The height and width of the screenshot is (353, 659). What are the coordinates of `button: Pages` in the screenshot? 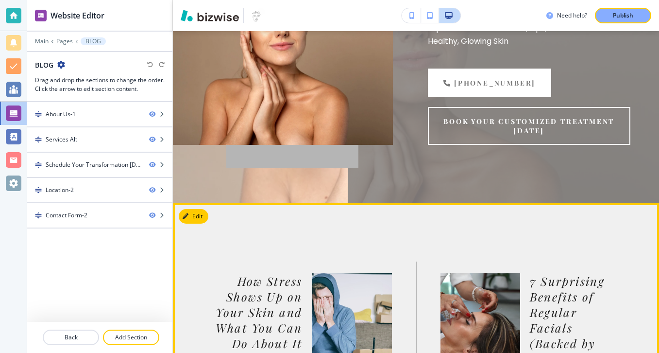 It's located at (65, 41).